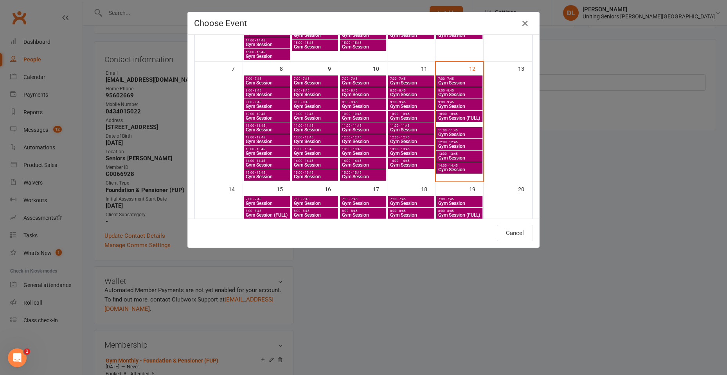 Image resolution: width=727 pixels, height=375 pixels. What do you see at coordinates (285, 68) in the screenshot?
I see `div: 8` at bounding box center [285, 68].